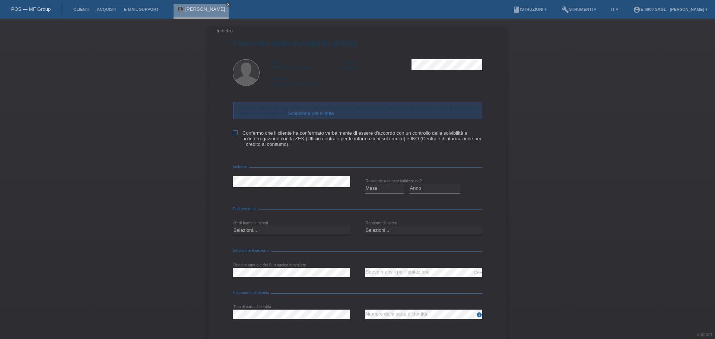  What do you see at coordinates (579, 9) in the screenshot?
I see `a: buildStrumenti ▾` at bounding box center [579, 9].